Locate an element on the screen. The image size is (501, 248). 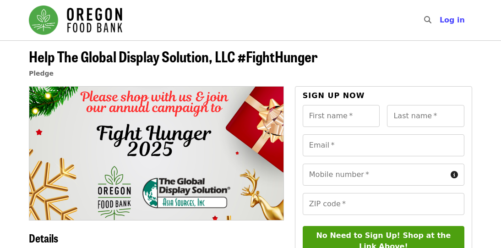
img: Oregon Food Bank - Home is located at coordinates (75, 20).